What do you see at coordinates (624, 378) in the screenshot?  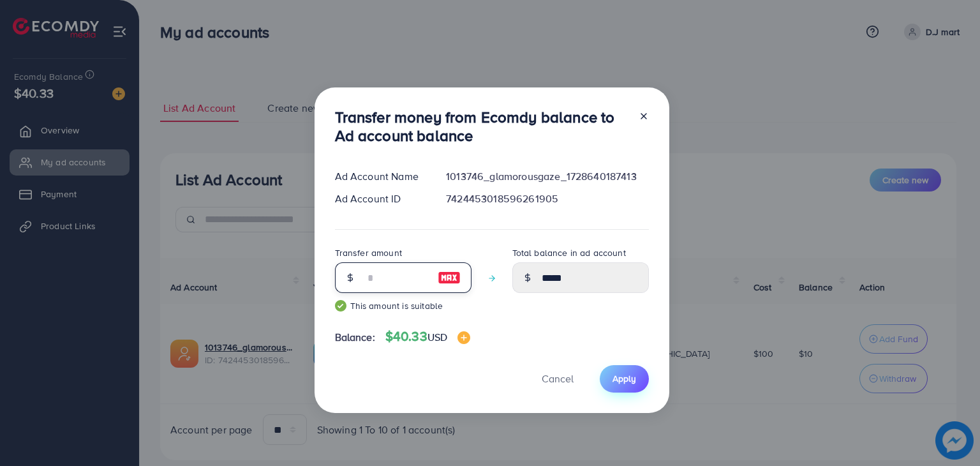 I see `button: Apply` at bounding box center [624, 378].